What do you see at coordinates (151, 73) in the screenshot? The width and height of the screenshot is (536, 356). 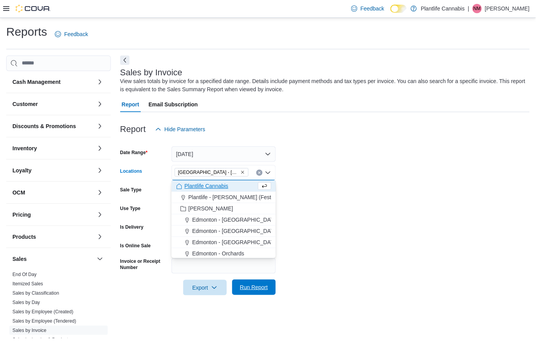 I see `h3: Sales by Invoice` at bounding box center [151, 73].